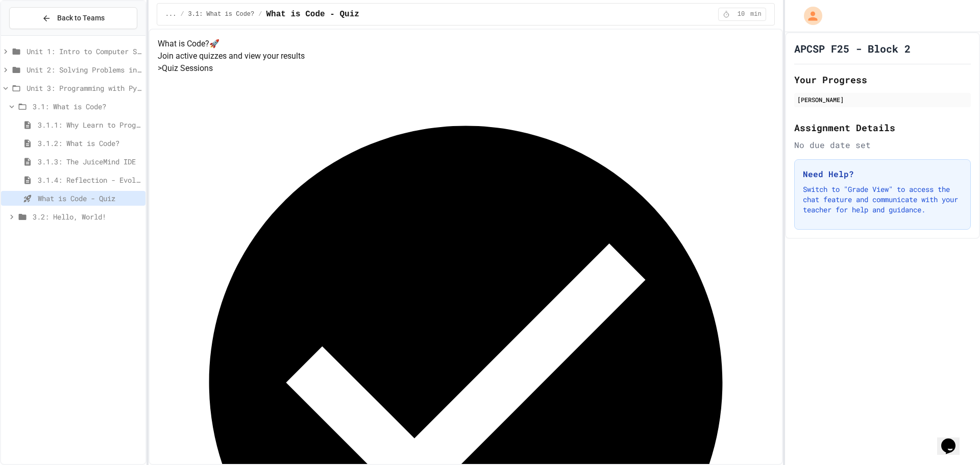 The width and height of the screenshot is (980, 465). I want to click on button: Back to Teams, so click(73, 18).